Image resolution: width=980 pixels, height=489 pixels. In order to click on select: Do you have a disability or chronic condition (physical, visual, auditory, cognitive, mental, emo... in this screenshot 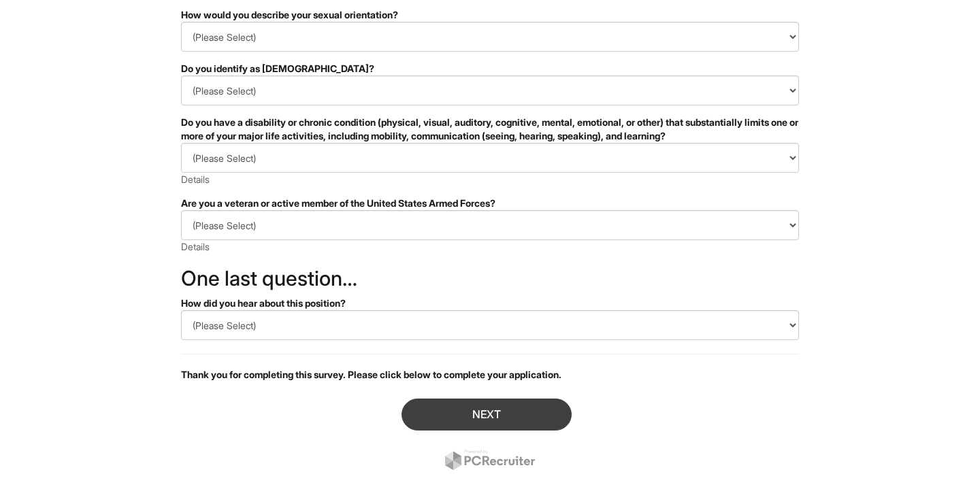, I will do `click(490, 158)`.